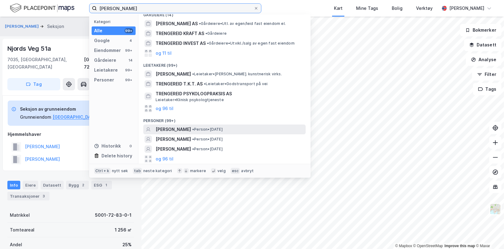  I want to click on button: Datasett, so click(483, 45).